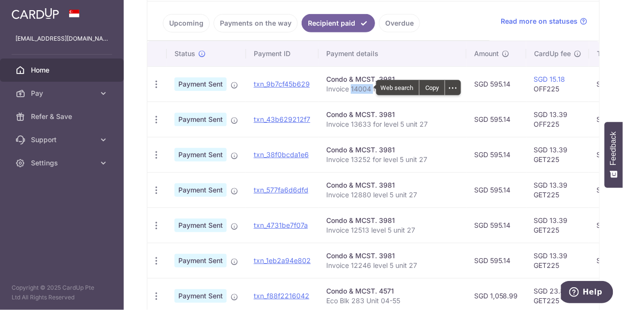 The height and width of the screenshot is (310, 623). What do you see at coordinates (281, 296) in the screenshot?
I see `a: txn_f88f2216042` at bounding box center [281, 296].